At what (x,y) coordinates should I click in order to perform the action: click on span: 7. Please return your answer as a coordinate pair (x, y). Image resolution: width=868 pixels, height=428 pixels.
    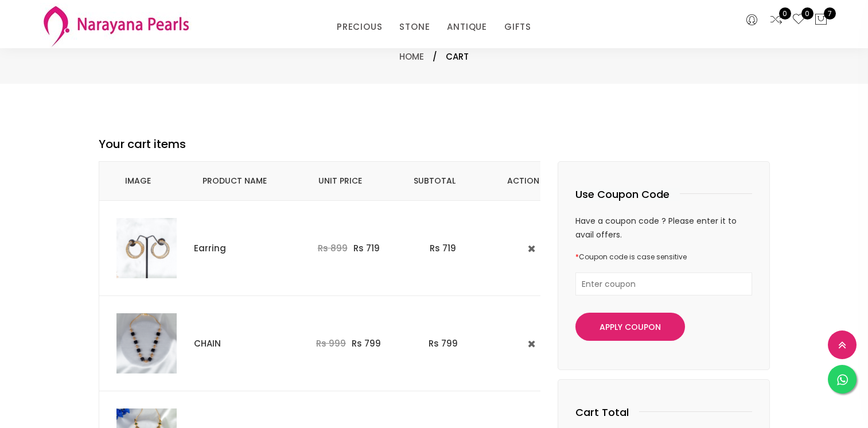
    Looking at the image, I should click on (829, 13).